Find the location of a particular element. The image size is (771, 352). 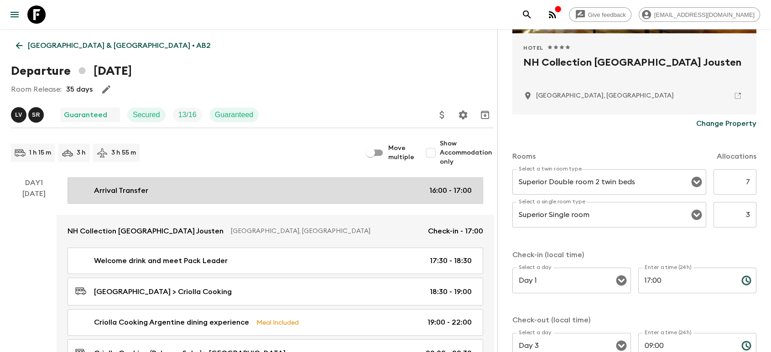

p: Arrival Transfer is located at coordinates (121, 191).